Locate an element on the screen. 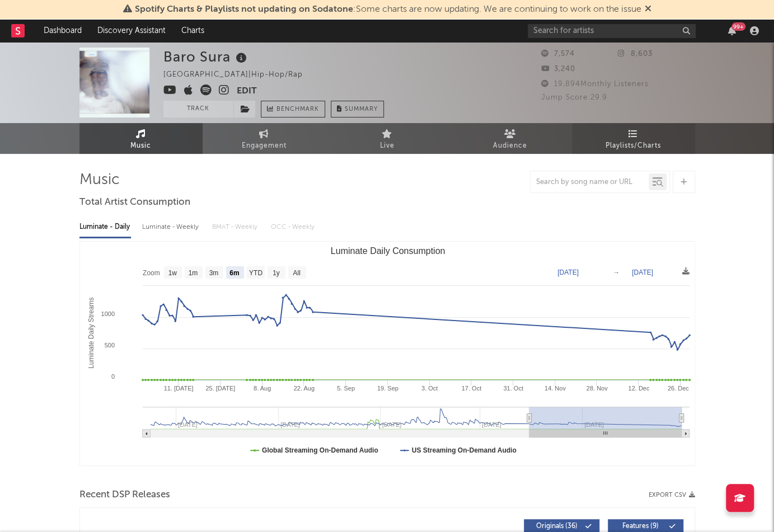 Image resolution: width=774 pixels, height=532 pixels. button: Summary is located at coordinates (357, 109).